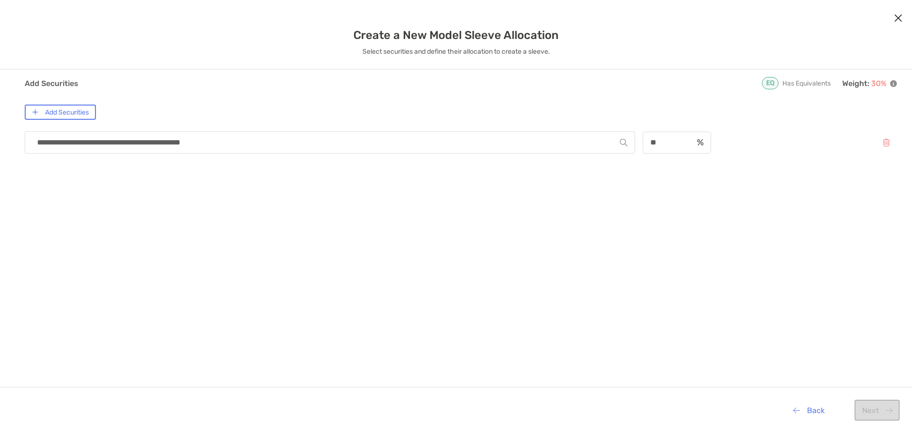  I want to click on img: input icon, so click(700, 142).